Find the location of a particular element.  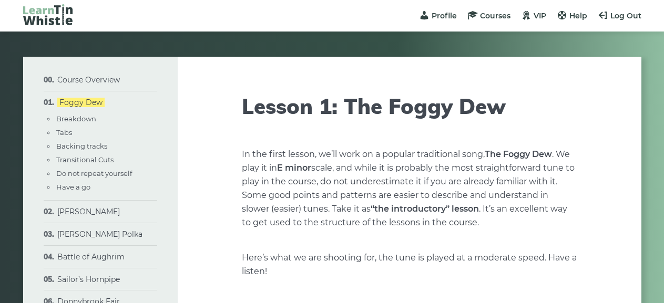

span: VIP is located at coordinates (540, 16).